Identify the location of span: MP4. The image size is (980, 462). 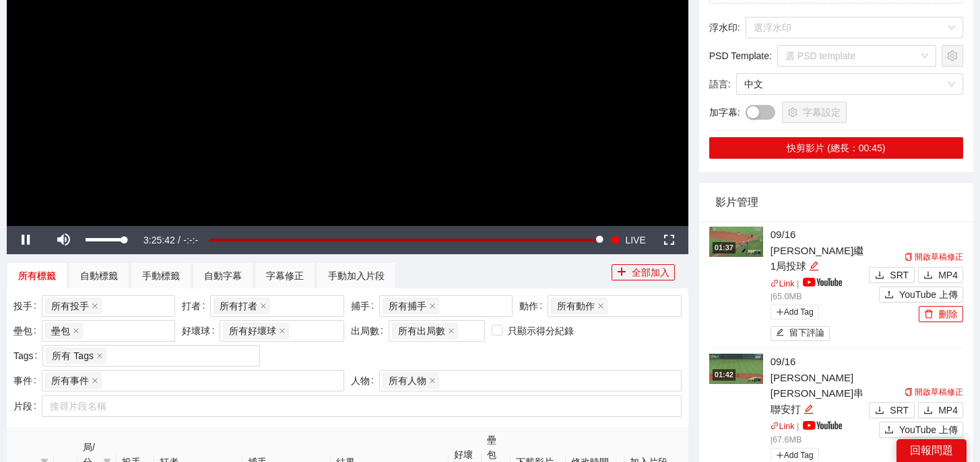
(947, 410).